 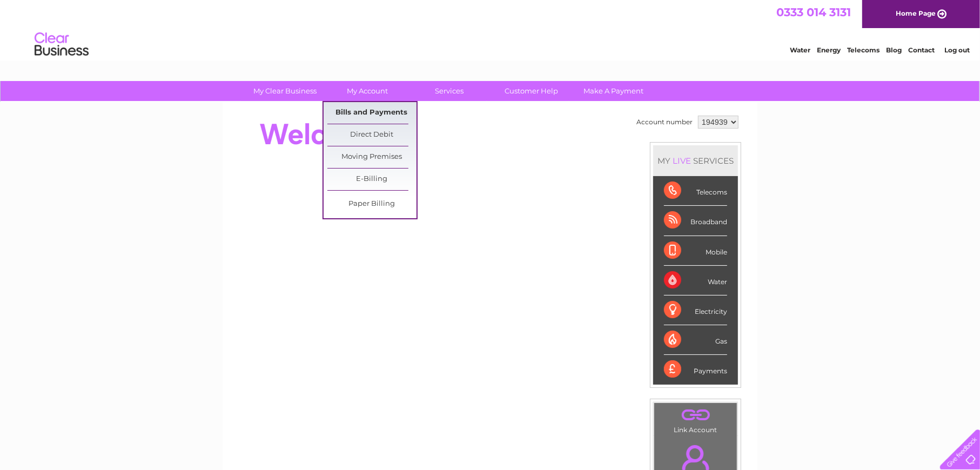 I want to click on div: Electricity, so click(x=695, y=310).